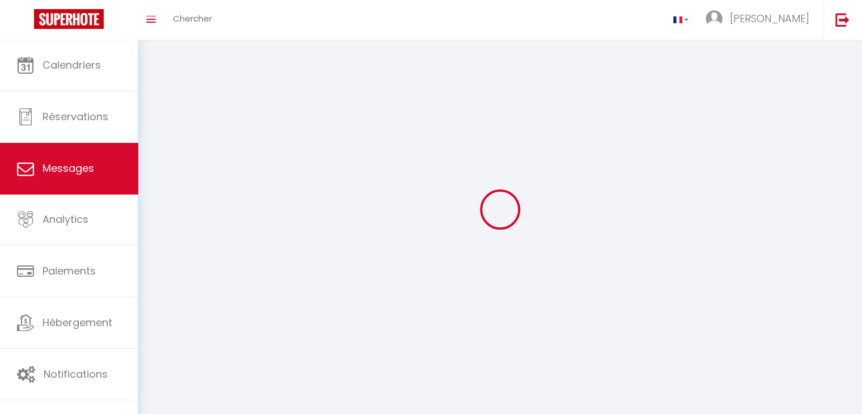 This screenshot has height=414, width=862. What do you see at coordinates (75, 373) in the screenshot?
I see `span: Notifications` at bounding box center [75, 373].